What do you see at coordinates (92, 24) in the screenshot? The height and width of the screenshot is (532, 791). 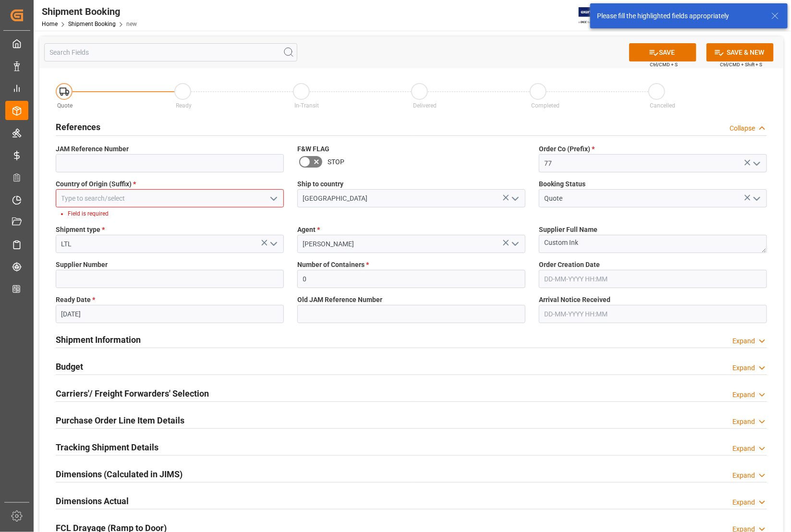 I see `a: Shipment Booking` at bounding box center [92, 24].